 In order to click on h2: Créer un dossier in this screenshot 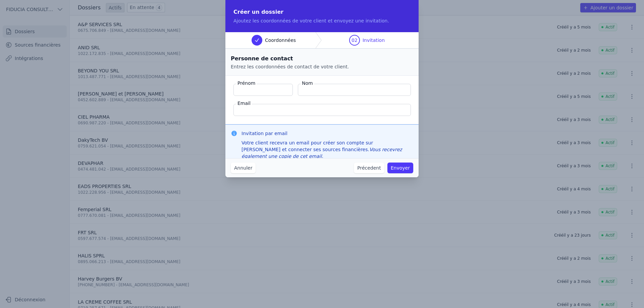, I will do `click(322, 12)`.